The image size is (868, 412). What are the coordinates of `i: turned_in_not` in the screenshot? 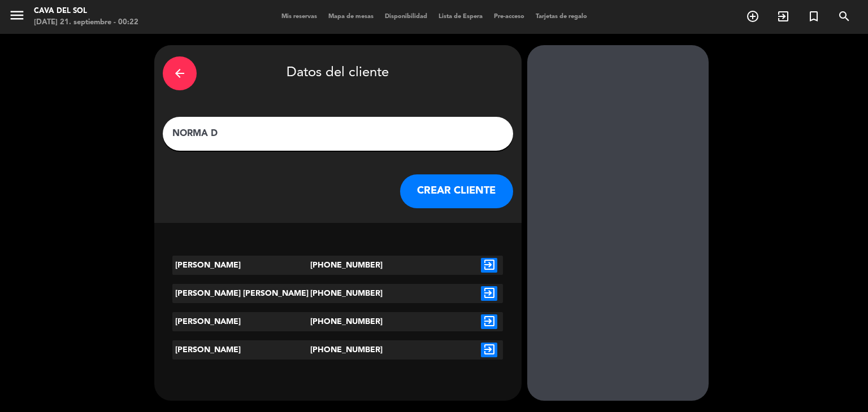 It's located at (814, 16).